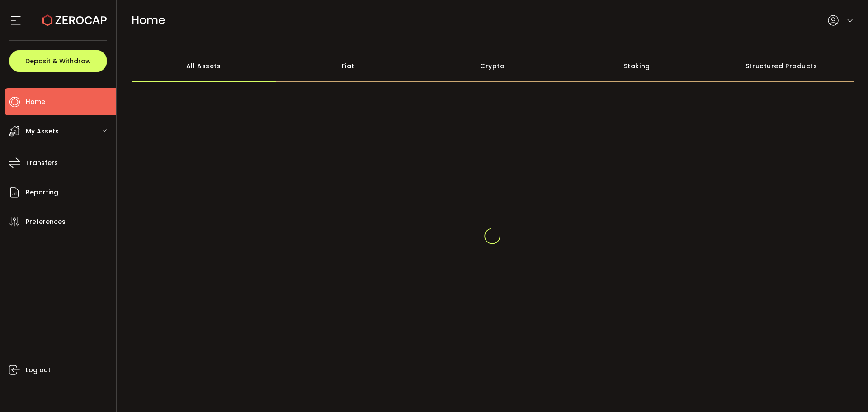  Describe the element at coordinates (781, 66) in the screenshot. I see `div: Structured Products` at that location.